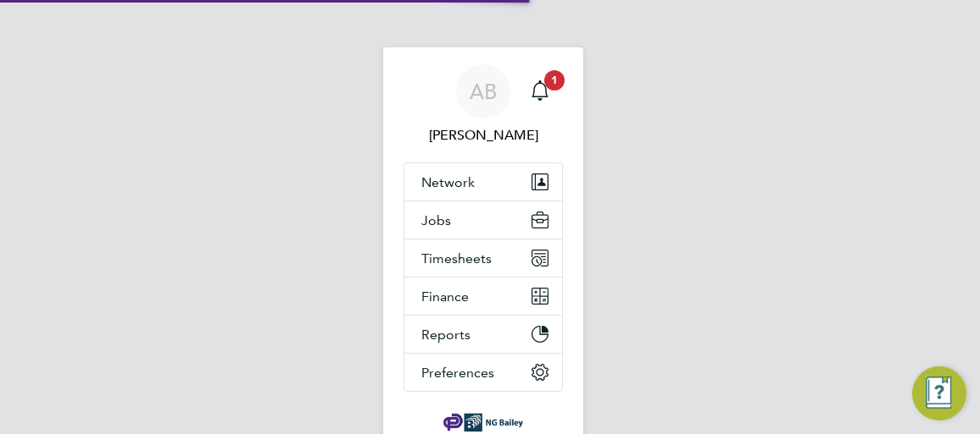 The height and width of the screenshot is (434, 980). I want to click on span: Jobs, so click(435, 220).